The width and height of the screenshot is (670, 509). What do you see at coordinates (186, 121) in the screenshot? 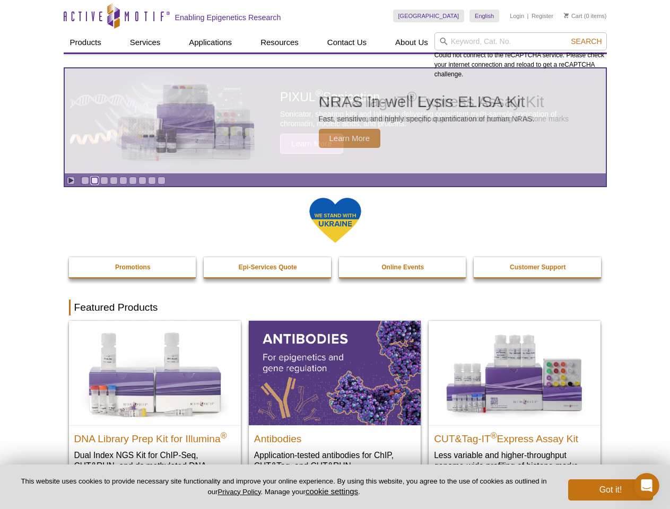
I see `img: NRAS In-well Lysis ELISA Kit` at bounding box center [186, 121].